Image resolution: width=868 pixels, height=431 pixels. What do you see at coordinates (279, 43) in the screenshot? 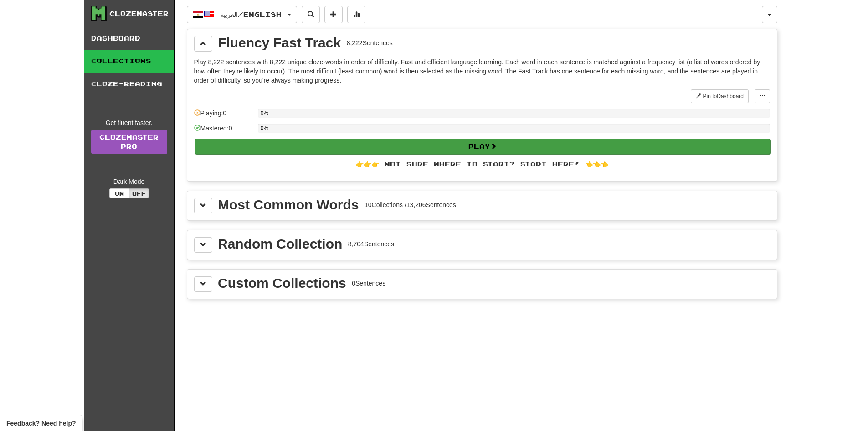
I see `div: Fluency Fast Track` at bounding box center [279, 43].